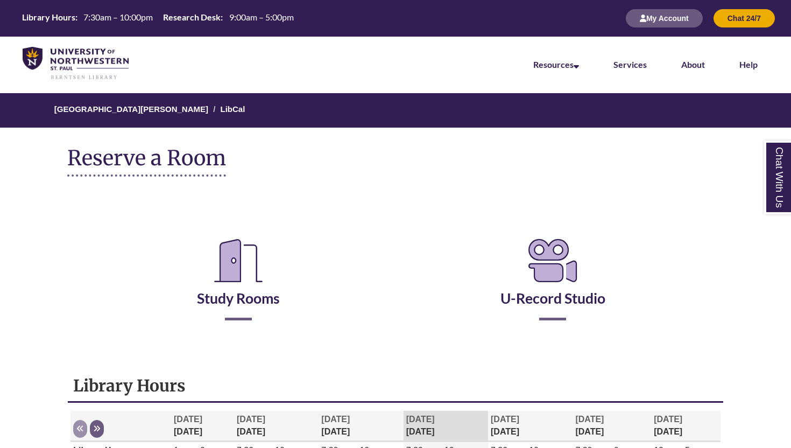  I want to click on table: Hours Today, so click(158, 18).